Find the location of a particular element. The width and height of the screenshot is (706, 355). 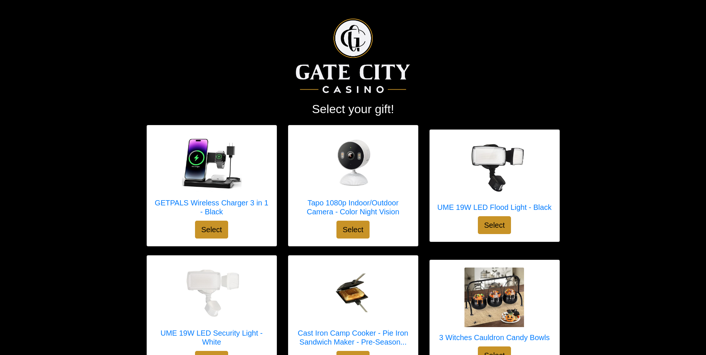

img: Logo is located at coordinates (353, 56).